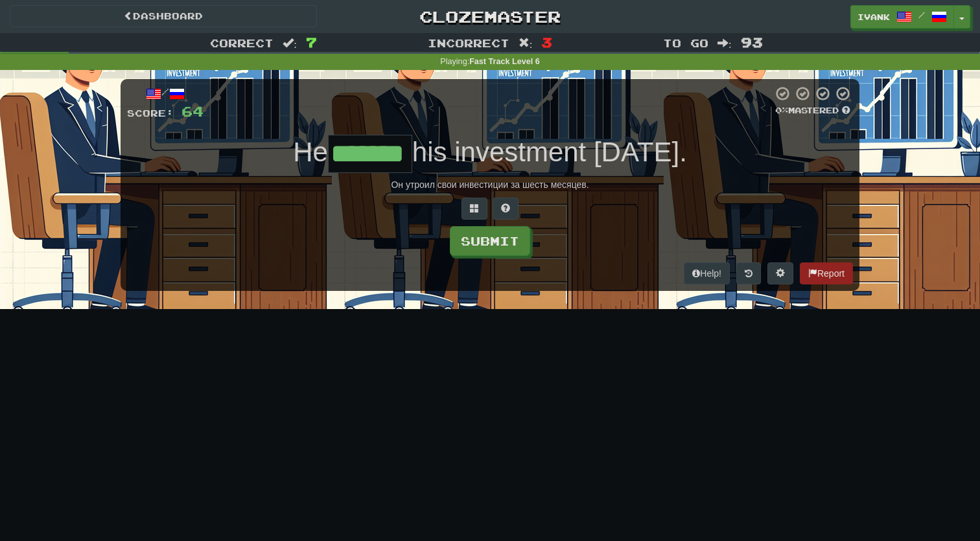  I want to click on a: Clozemaster, so click(490, 16).